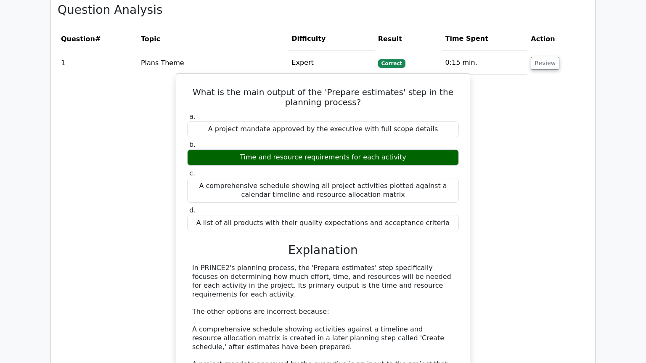 This screenshot has height=363, width=646. I want to click on span: d., so click(192, 210).